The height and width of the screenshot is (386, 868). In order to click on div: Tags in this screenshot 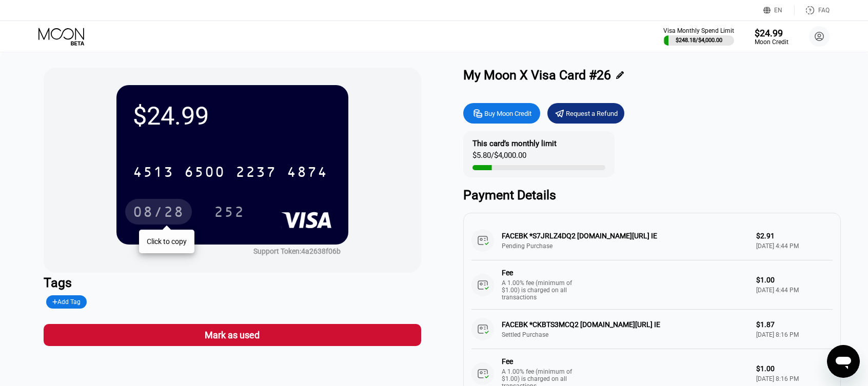, I will do `click(232, 282)`.